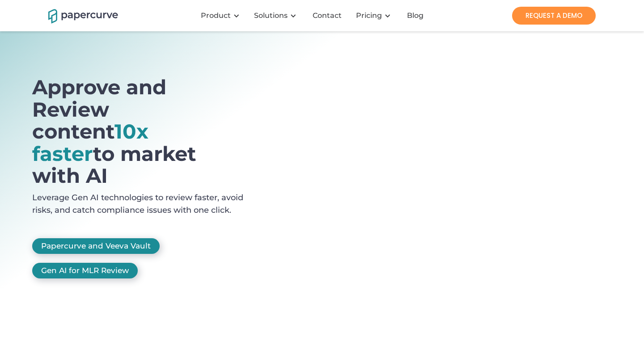  Describe the element at coordinates (145, 132) in the screenshot. I see `h1: Approve and Review content to market with AI` at that location.